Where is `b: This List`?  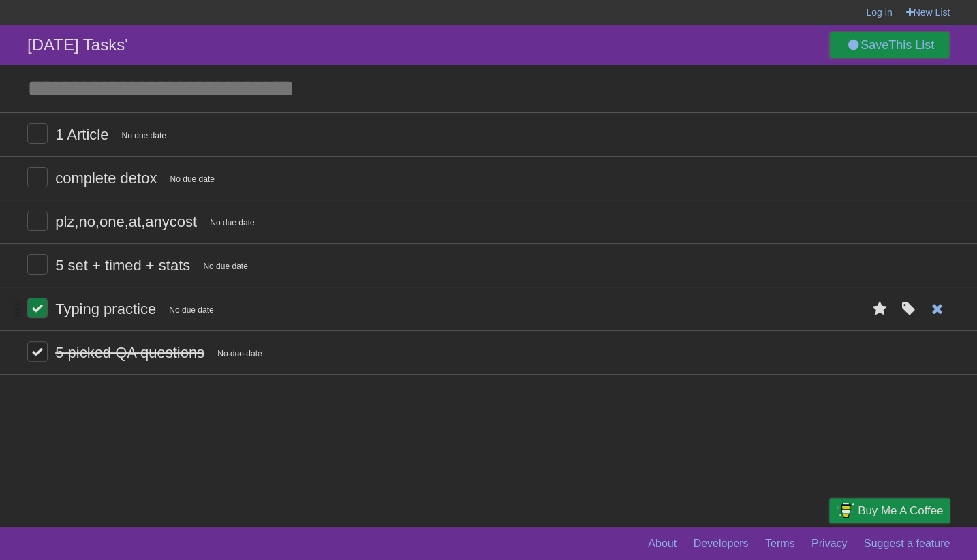 b: This List is located at coordinates (911, 45).